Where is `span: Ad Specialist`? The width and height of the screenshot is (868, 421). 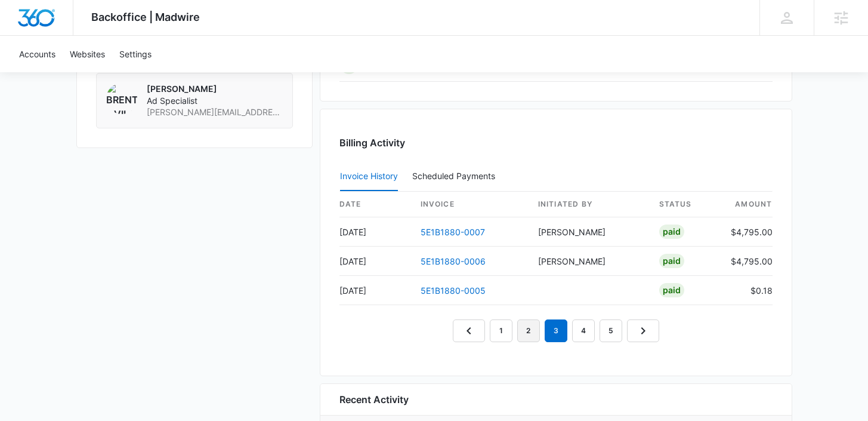
span: Ad Specialist is located at coordinates (215, 101).